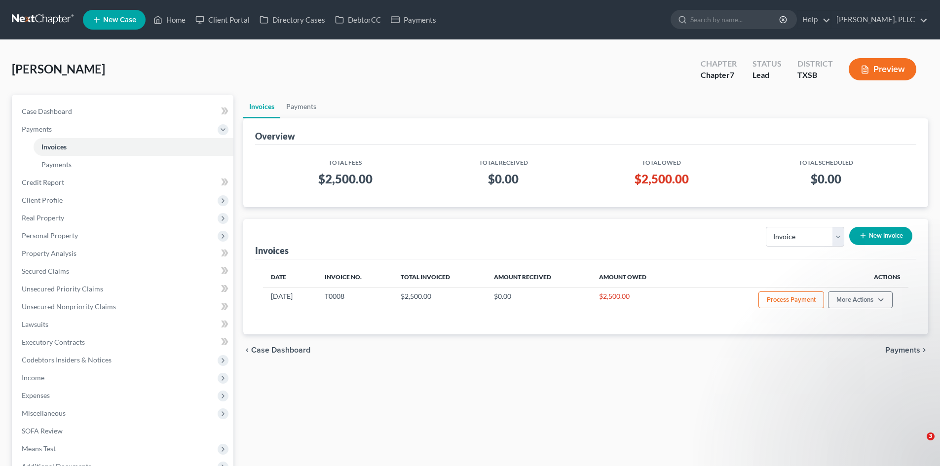  I want to click on span: 7, so click(732, 75).